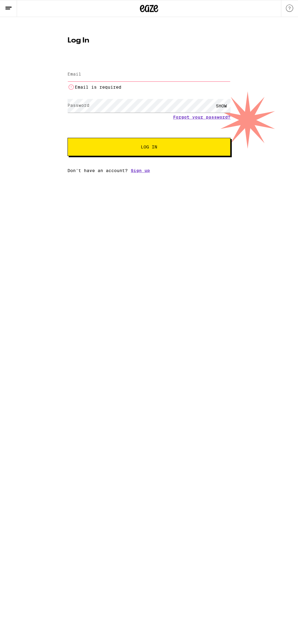 The image size is (298, 644). Describe the element at coordinates (149, 171) in the screenshot. I see `div: Don't have an account?` at that location.